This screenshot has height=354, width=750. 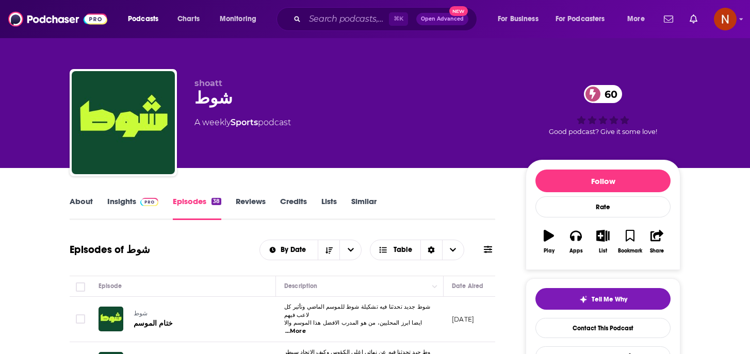 What do you see at coordinates (609, 300) in the screenshot?
I see `span: Tell Me Why` at bounding box center [609, 300].